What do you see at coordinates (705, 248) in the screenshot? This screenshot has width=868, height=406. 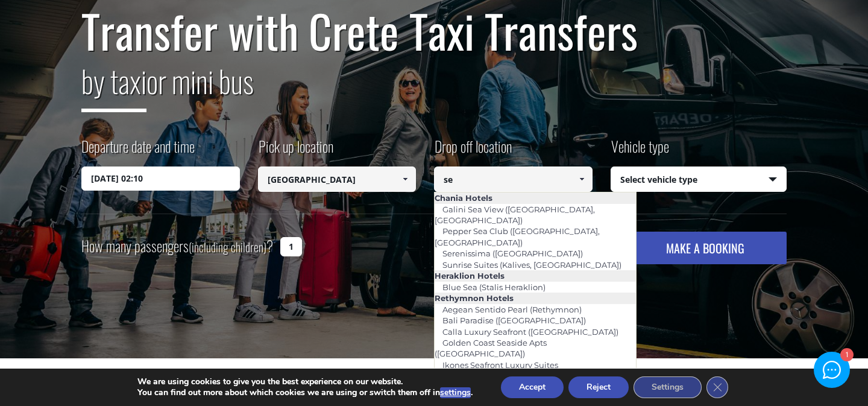 I see `button: MAKE A BOOKING` at bounding box center [705, 248].